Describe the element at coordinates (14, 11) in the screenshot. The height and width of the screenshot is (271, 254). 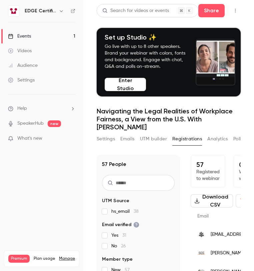
I see `img: EDGE Certification` at that location.